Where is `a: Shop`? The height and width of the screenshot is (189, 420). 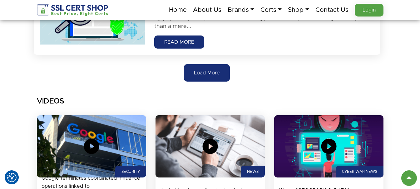
a: Shop is located at coordinates (298, 10).